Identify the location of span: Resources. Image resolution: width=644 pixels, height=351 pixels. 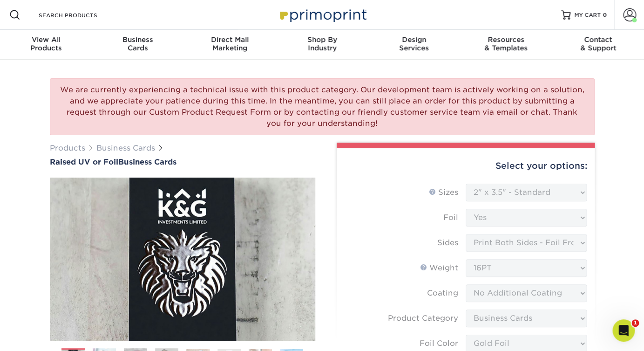
(506, 40).